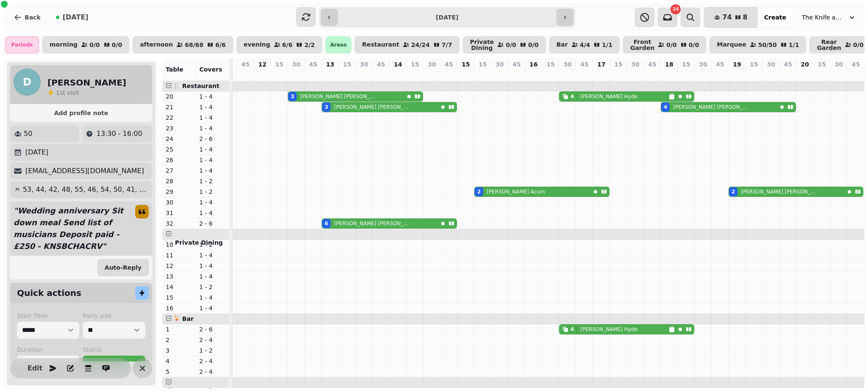 This screenshot has width=868, height=392. I want to click on span: Edit, so click(34, 368).